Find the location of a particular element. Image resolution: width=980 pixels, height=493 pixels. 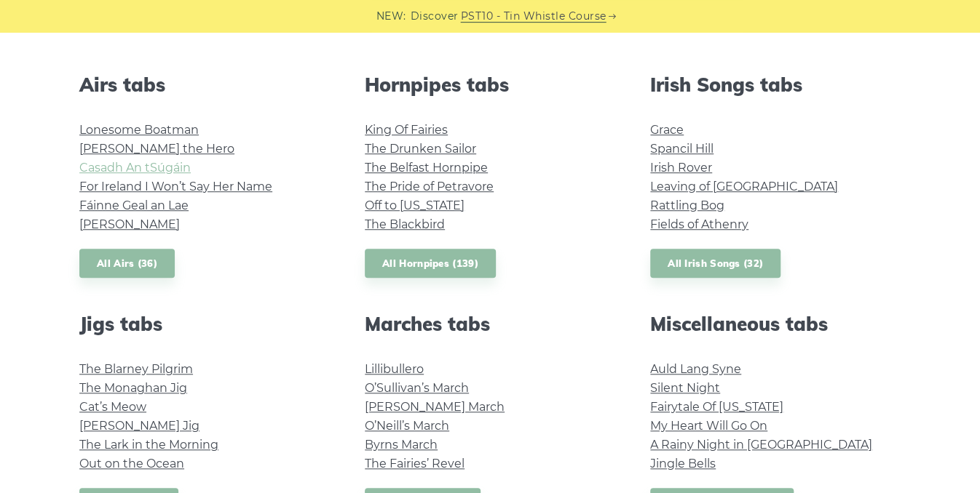

a: Fáinne Geal an Lae is located at coordinates (134, 205).